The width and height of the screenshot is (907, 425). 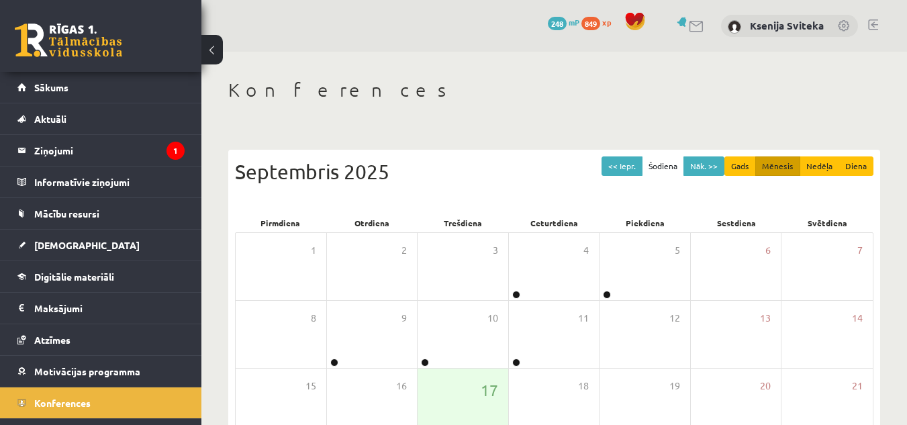 I want to click on span: Atzīmes, so click(x=52, y=340).